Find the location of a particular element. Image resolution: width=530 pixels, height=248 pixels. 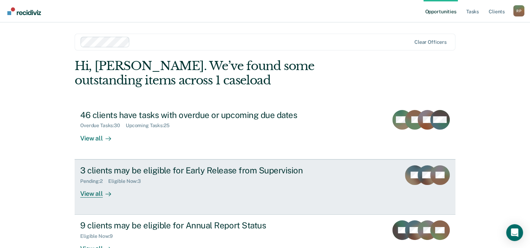

div: 46 clients have tasks with overdue or upcoming due dates is located at coordinates (203, 115).